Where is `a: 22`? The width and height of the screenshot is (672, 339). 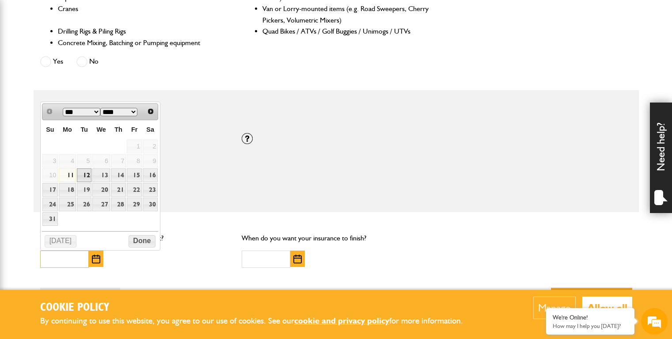
a: 22 is located at coordinates (134, 190).